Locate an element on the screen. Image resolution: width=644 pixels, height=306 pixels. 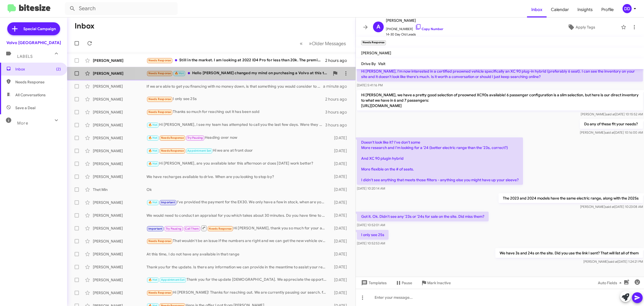
span: A is located at coordinates (378, 27).